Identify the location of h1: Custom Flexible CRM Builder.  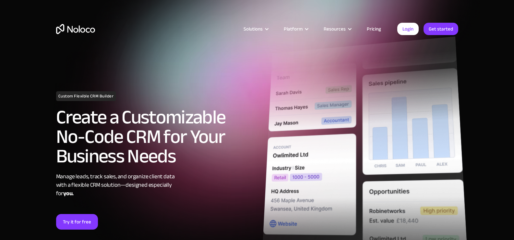
(86, 96).